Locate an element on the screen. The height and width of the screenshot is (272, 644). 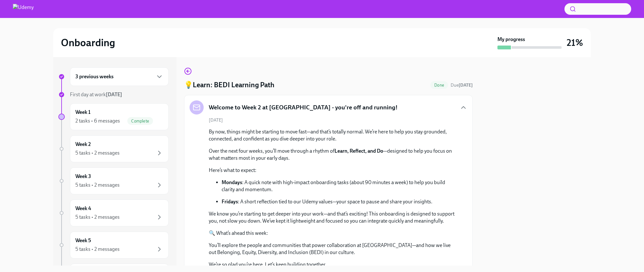
h2: Onboarding is located at coordinates (88, 43).